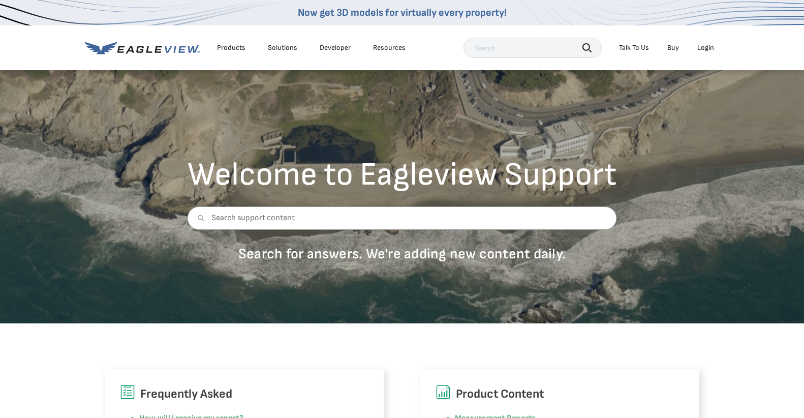 This screenshot has height=418, width=804. What do you see at coordinates (634, 48) in the screenshot?
I see `div: Talk To Us` at bounding box center [634, 48].